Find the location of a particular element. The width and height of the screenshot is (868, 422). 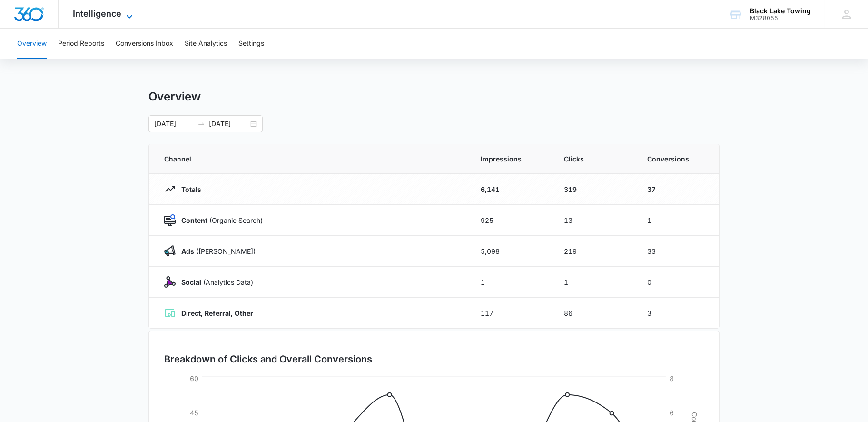

tspan: 6 is located at coordinates (671, 412).